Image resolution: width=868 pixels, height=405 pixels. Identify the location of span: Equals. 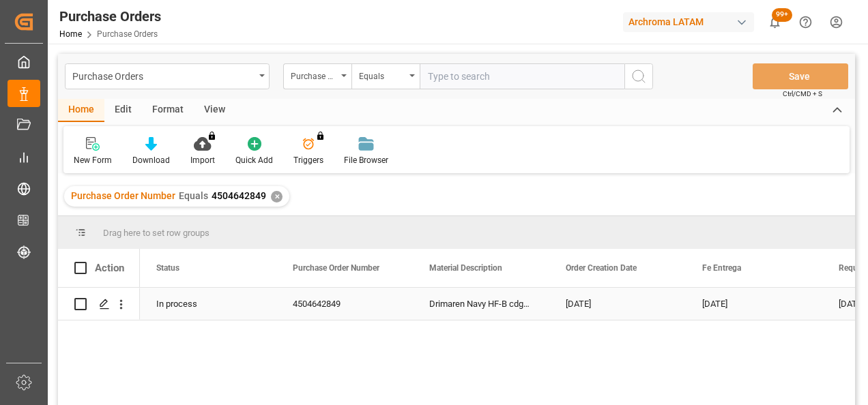
(193, 195).